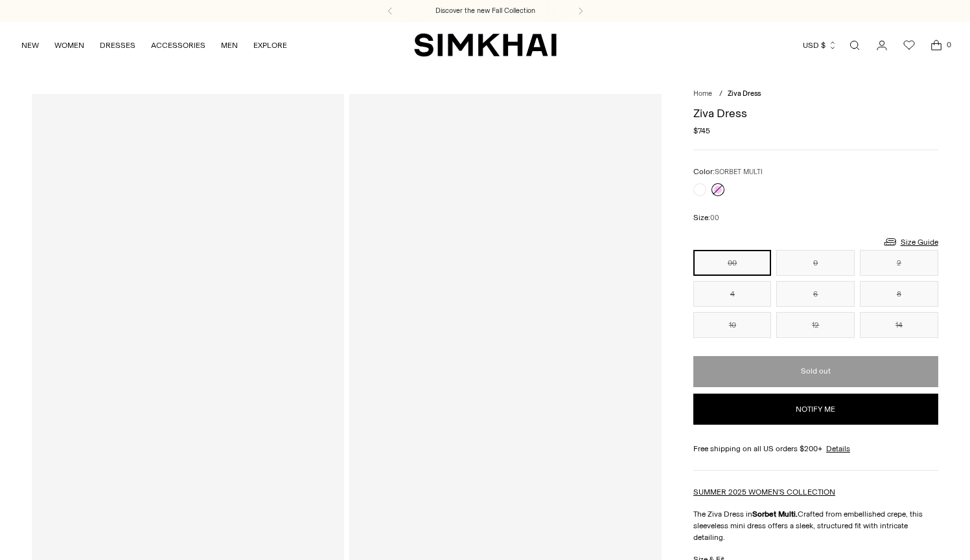  I want to click on span: 00, so click(714, 217).